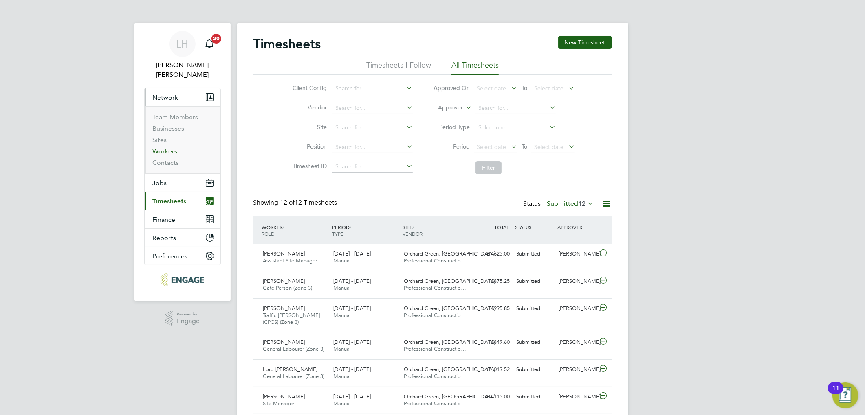 This screenshot has height=415, width=865. I want to click on span: Jobs, so click(160, 183).